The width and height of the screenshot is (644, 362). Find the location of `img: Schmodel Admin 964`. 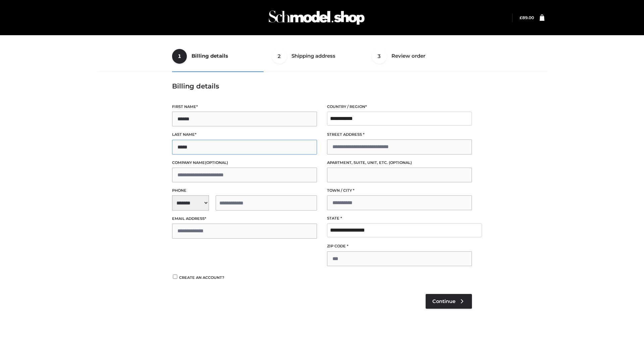

img: Schmodel Admin 964 is located at coordinates (317, 17).